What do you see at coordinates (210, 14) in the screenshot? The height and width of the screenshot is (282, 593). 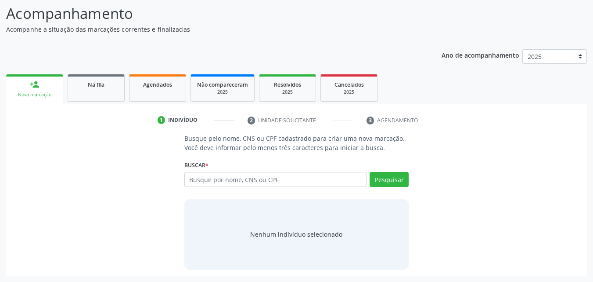 I see `p: Acompanhamento` at bounding box center [210, 14].